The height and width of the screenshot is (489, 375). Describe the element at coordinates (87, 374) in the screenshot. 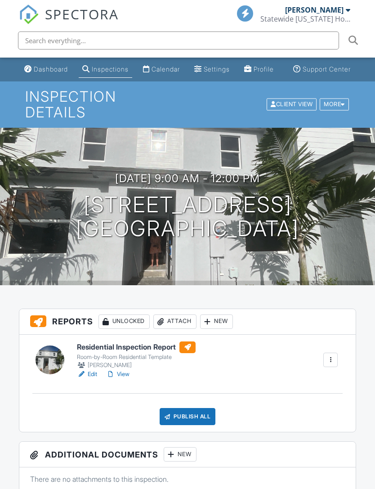

I see `a: Edit` at that location.